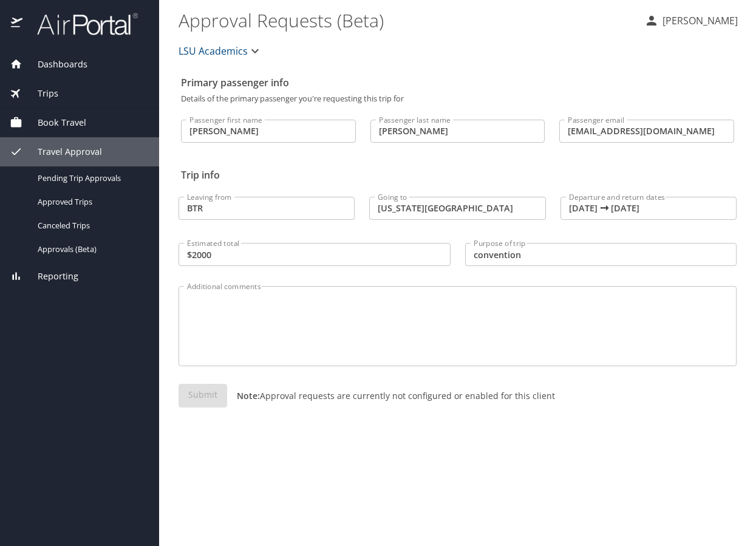  I want to click on button: LSU Academics, so click(220, 51).